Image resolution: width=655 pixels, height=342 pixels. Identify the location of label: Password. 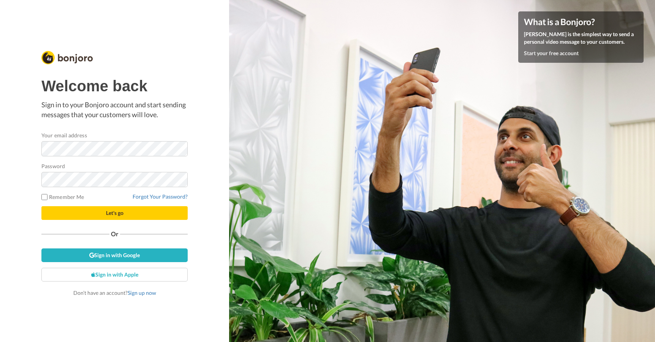
(53, 166).